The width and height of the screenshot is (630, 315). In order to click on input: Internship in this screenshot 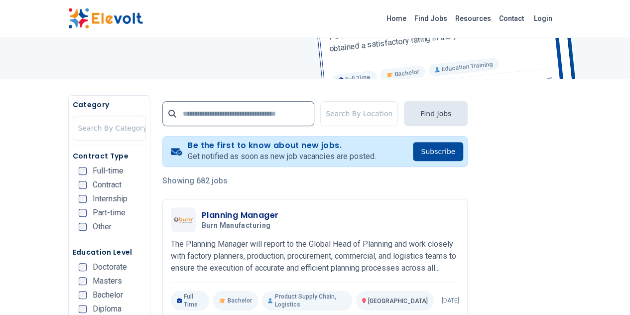, I will do `click(83, 199)`.